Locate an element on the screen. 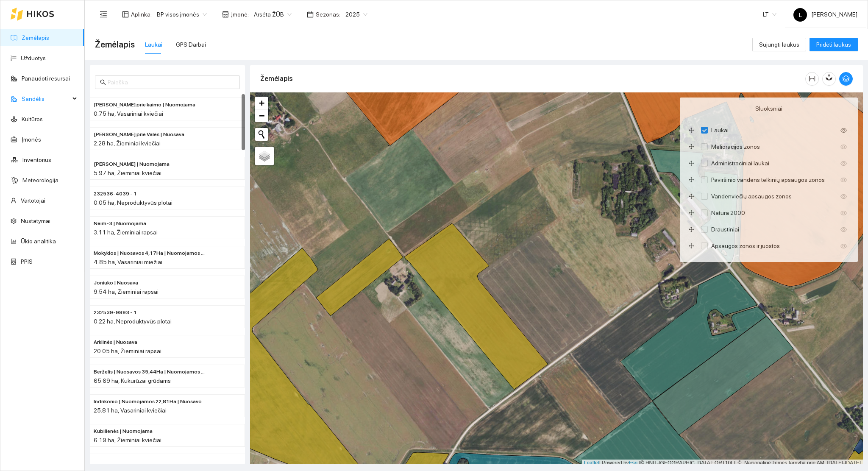  button: menu-fold is located at coordinates (103, 14).